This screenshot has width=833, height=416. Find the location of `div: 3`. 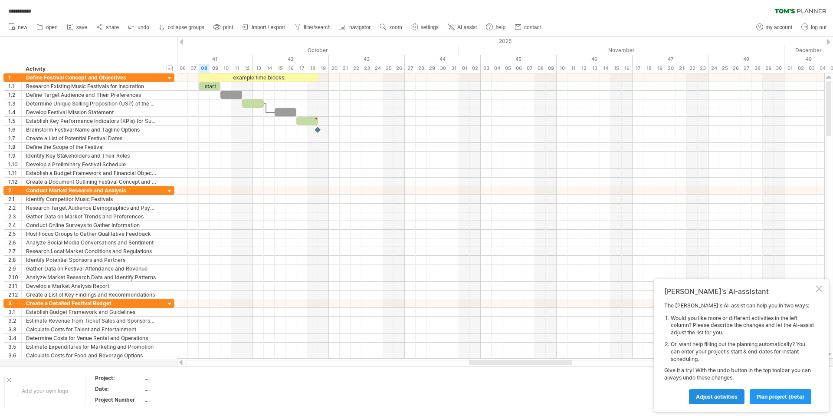

div: 3 is located at coordinates (15, 303).